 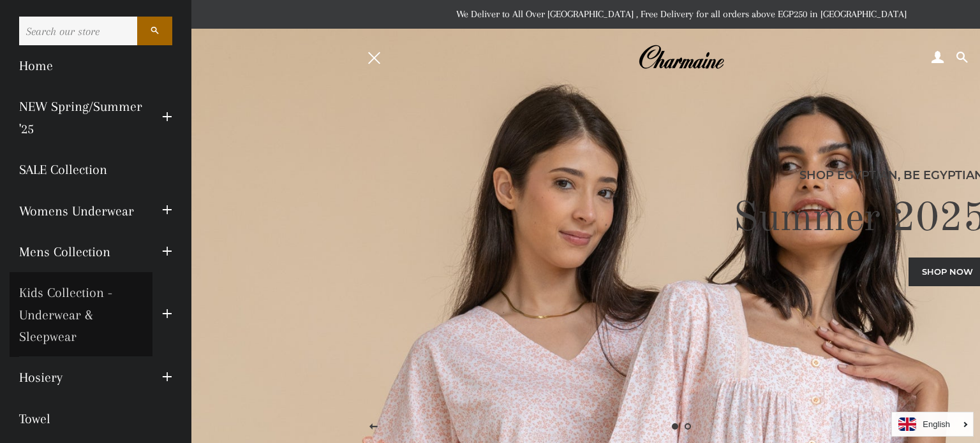 What do you see at coordinates (374, 427) in the screenshot?
I see `button: Previous slide` at bounding box center [374, 427].